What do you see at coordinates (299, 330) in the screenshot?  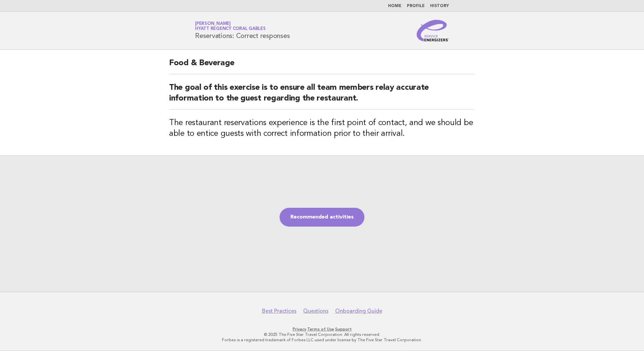 I see `a: Privacy` at bounding box center [299, 330].